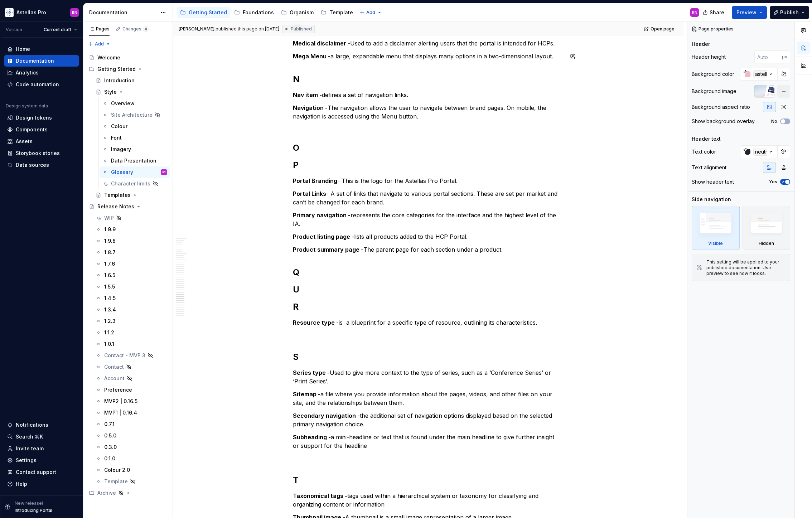  Describe the element at coordinates (714, 91) in the screenshot. I see `div: Background image` at that location.